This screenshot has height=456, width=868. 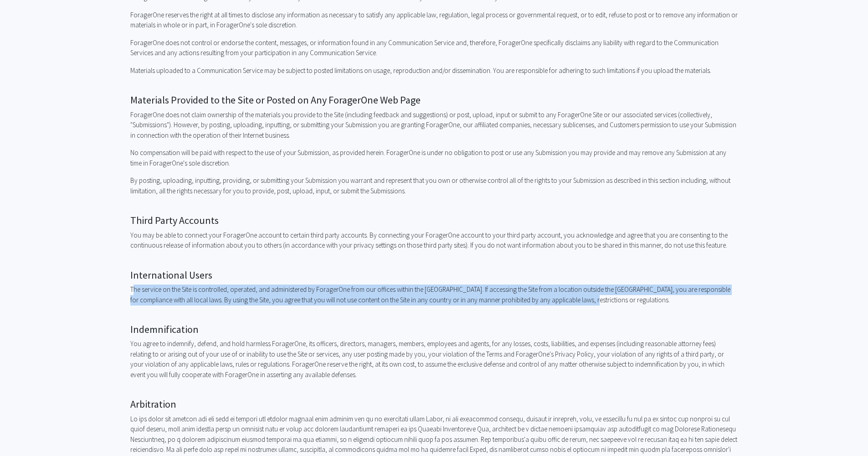 I want to click on p: By posting, uploading, inputting, providing, or submitting your Submission you warrant and repres..., so click(x=434, y=185).